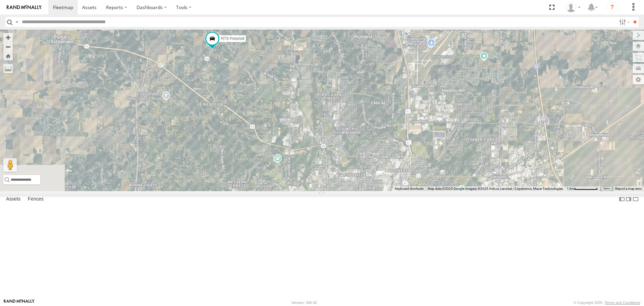  What do you see at coordinates (233, 39) in the screenshot?
I see `span: RT9 Peterbilt` at bounding box center [233, 39].